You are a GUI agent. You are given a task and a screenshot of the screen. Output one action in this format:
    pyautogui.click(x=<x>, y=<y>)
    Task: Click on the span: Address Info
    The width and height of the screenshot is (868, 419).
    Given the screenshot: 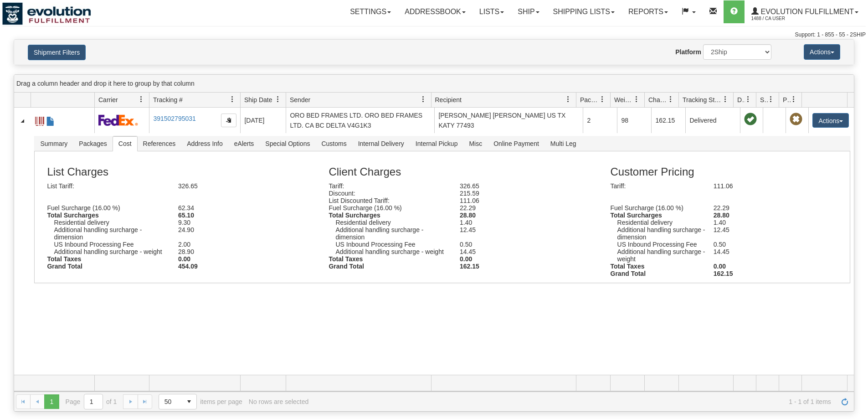 What is the action you would take?
    pyautogui.click(x=204, y=143)
    